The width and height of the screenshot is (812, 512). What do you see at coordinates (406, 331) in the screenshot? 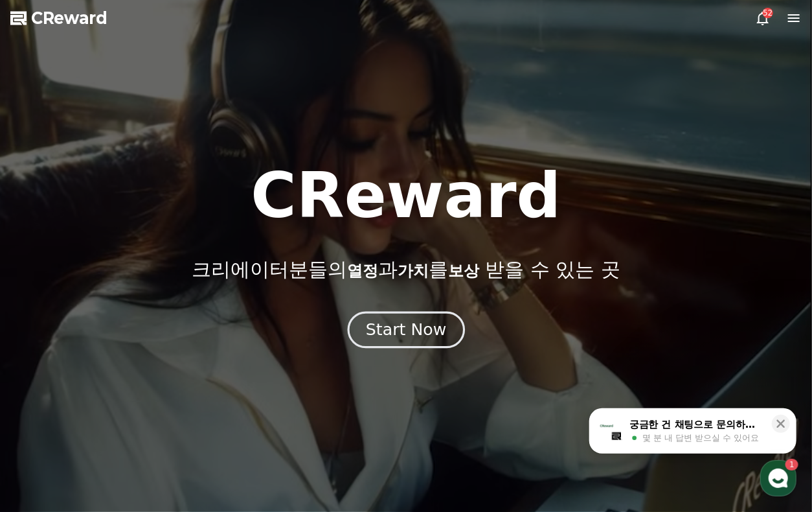
I see `a: Start Now` at bounding box center [406, 331].